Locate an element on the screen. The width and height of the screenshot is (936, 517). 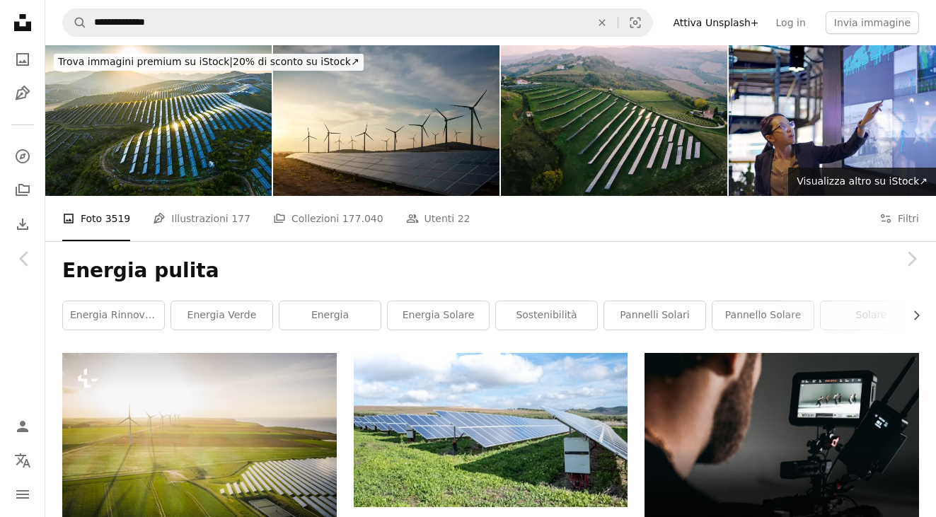
a: Foto is located at coordinates (23, 59).